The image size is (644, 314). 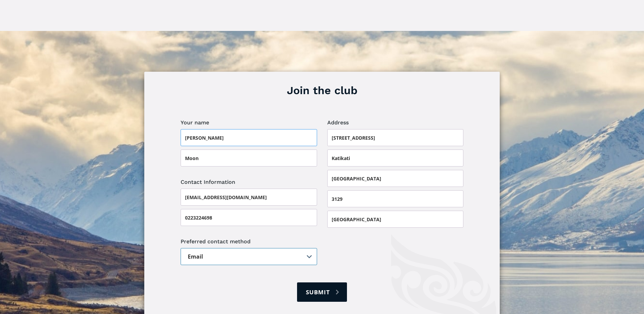 I want to click on input: Phone, so click(x=249, y=218).